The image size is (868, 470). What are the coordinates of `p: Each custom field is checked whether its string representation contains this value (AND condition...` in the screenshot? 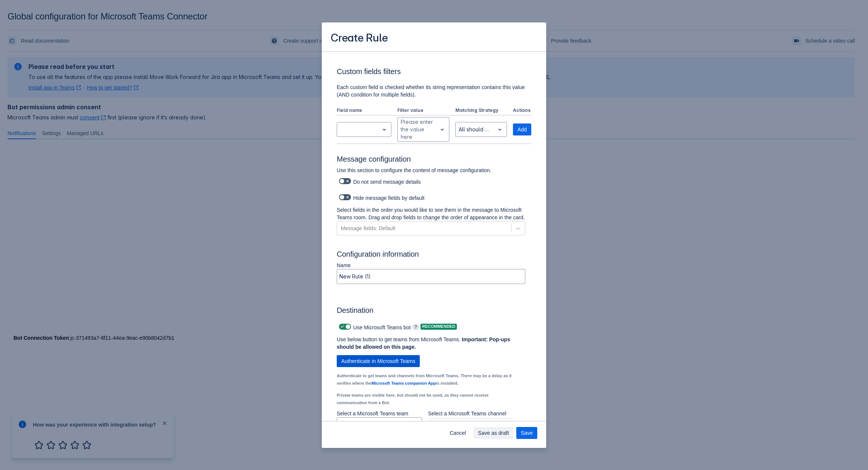 It's located at (434, 91).